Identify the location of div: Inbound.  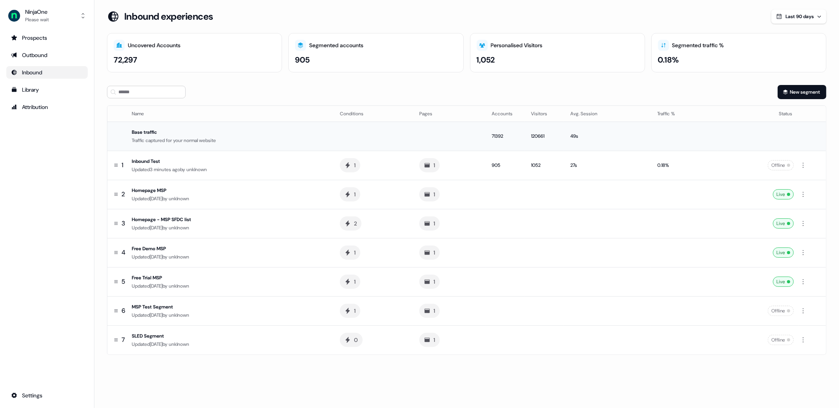
(47, 72).